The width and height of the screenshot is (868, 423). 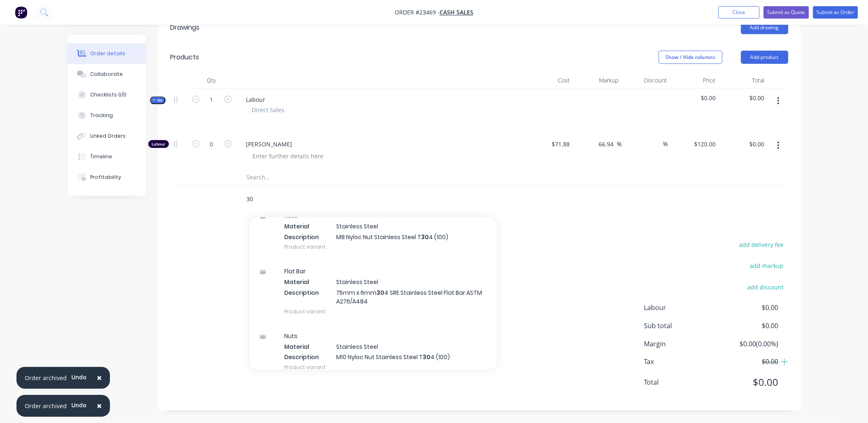 What do you see at coordinates (107, 115) in the screenshot?
I see `button: Tracking` at bounding box center [107, 115].